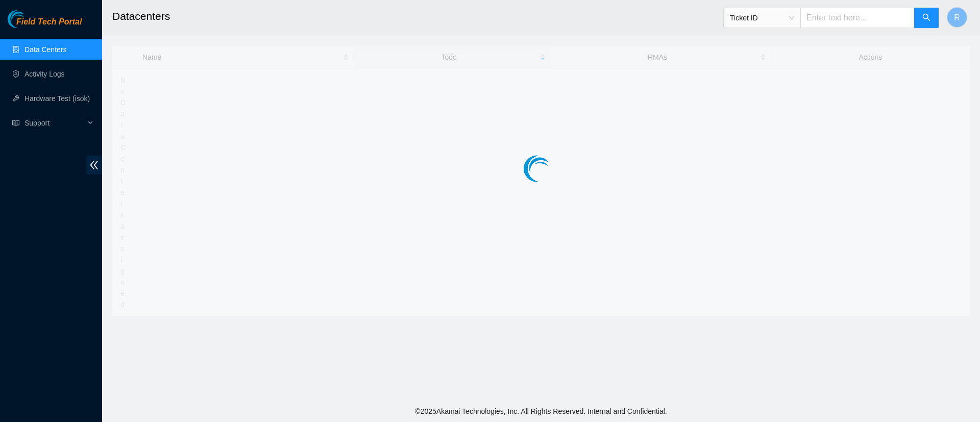  Describe the element at coordinates (927, 18) in the screenshot. I see `span: search` at that location.